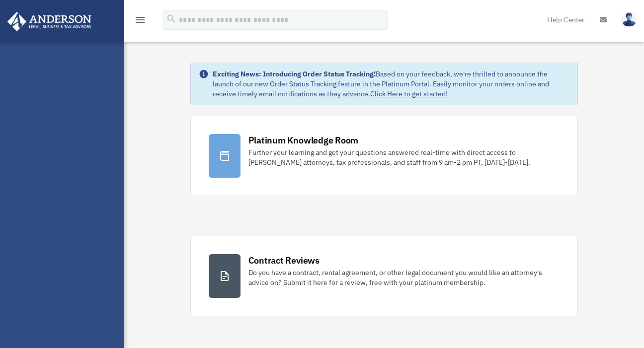 Image resolution: width=644 pixels, height=348 pixels. I want to click on a: Click Here to get started!, so click(409, 94).